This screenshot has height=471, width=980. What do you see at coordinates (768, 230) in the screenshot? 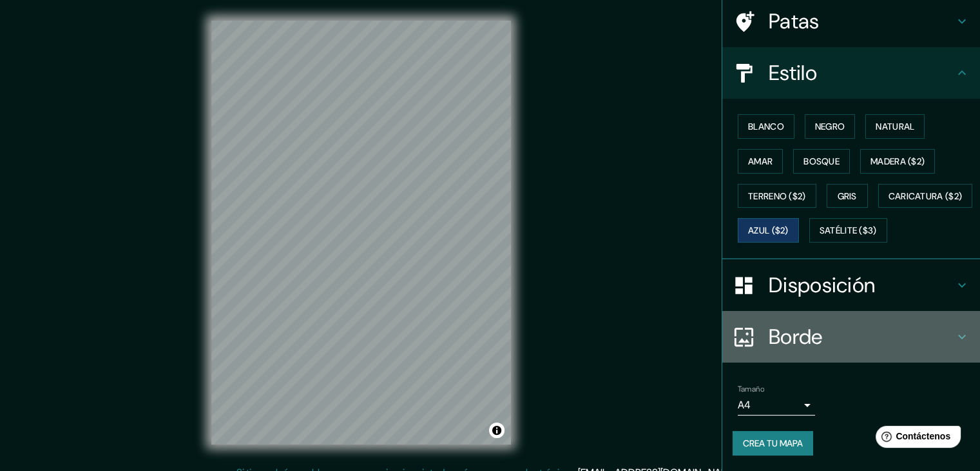
I see `button: Azul ($2)` at bounding box center [768, 230].